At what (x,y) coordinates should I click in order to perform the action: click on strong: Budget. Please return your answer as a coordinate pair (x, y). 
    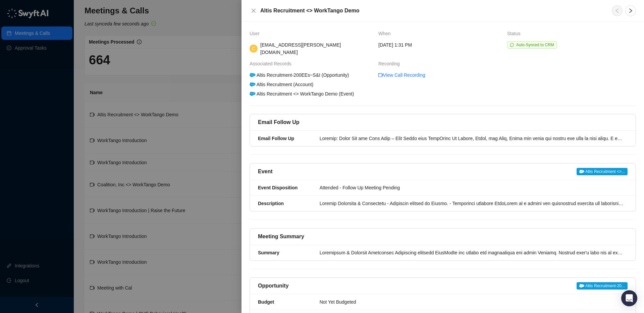
    Looking at the image, I should click on (266, 302).